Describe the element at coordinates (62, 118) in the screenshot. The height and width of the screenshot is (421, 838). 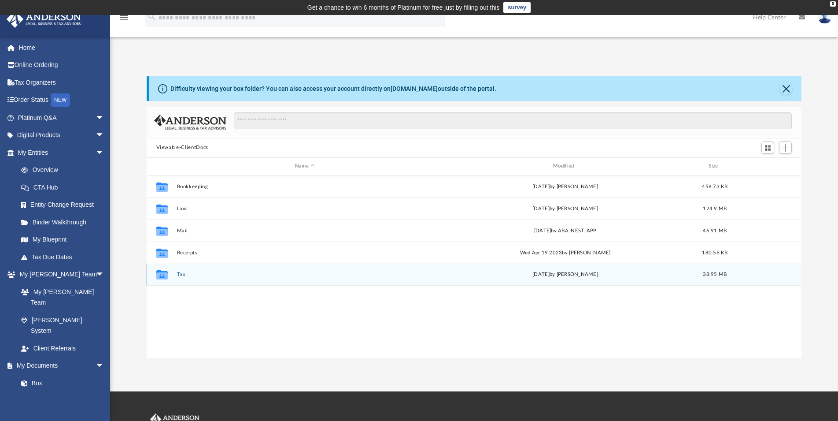
I see `a: Platinum Q&Aarrow_drop_down` at that location.